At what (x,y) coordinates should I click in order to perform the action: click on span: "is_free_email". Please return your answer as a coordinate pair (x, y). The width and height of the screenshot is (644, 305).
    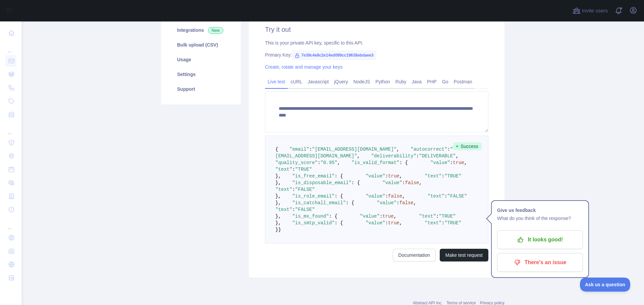
    Looking at the image, I should click on (313, 176).